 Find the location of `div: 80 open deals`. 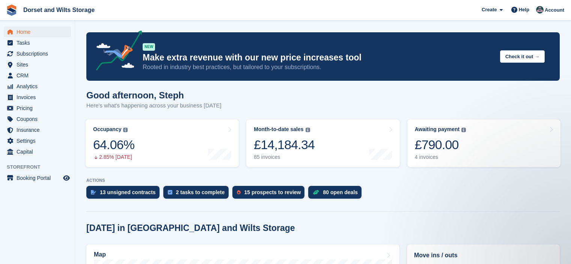

div: 80 open deals is located at coordinates (340, 192).